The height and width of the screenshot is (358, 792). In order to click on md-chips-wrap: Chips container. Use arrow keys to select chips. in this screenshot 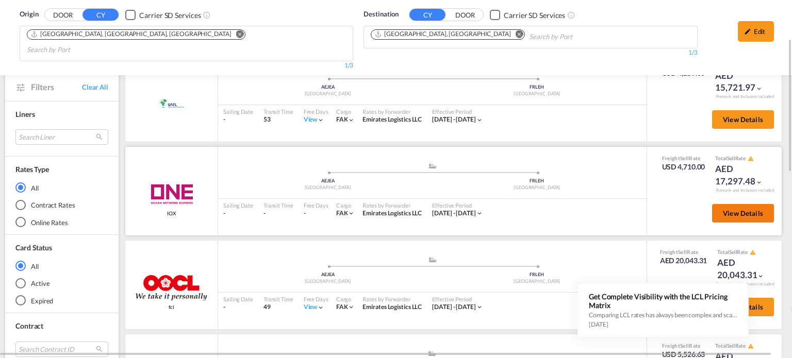, I will do `click(499, 36)`.